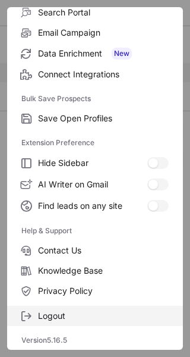 This screenshot has width=190, height=357. Describe the element at coordinates (95, 143) in the screenshot. I see `label: Extension Preference` at that location.